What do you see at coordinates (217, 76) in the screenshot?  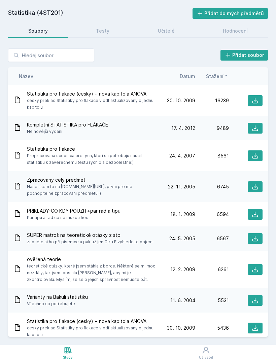 I see `button: Stažení` at bounding box center [217, 76].